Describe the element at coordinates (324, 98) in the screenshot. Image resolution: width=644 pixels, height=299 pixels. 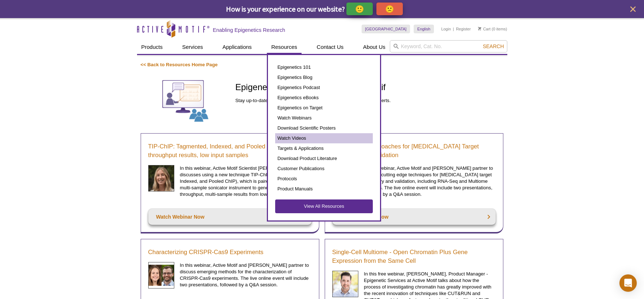
I see `a: Epigenetics eBooks` at that location.